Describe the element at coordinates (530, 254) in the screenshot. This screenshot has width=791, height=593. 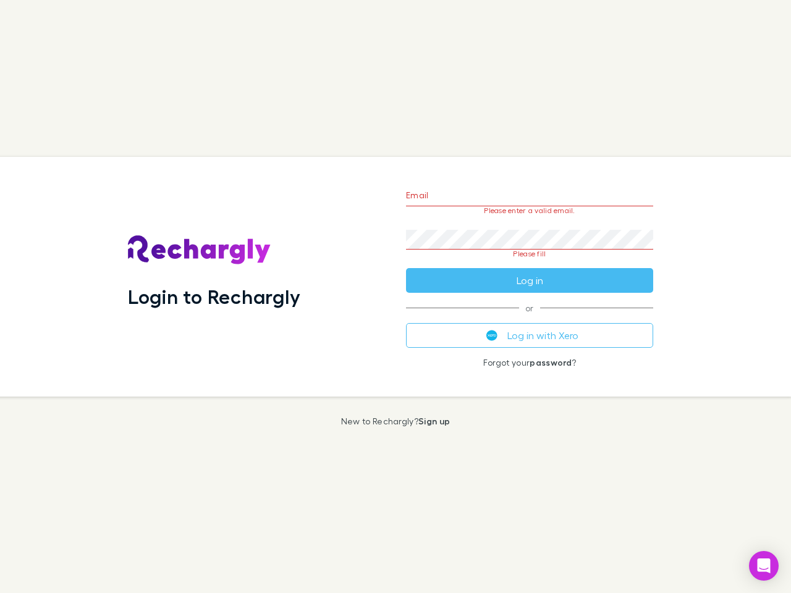
I see `p: Please fill` at that location.